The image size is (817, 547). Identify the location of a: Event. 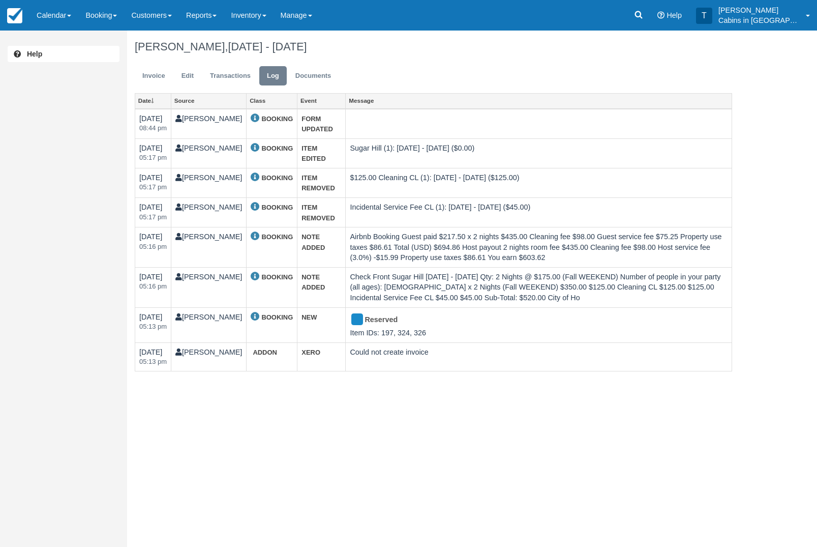
(321, 101).